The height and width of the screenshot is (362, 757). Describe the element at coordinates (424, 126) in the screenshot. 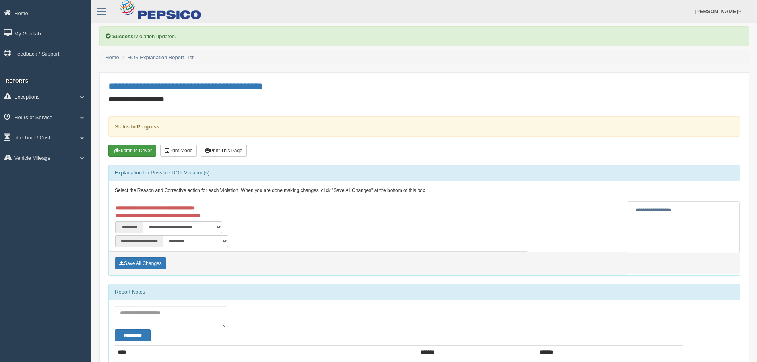

I see `div: Status:` at that location.